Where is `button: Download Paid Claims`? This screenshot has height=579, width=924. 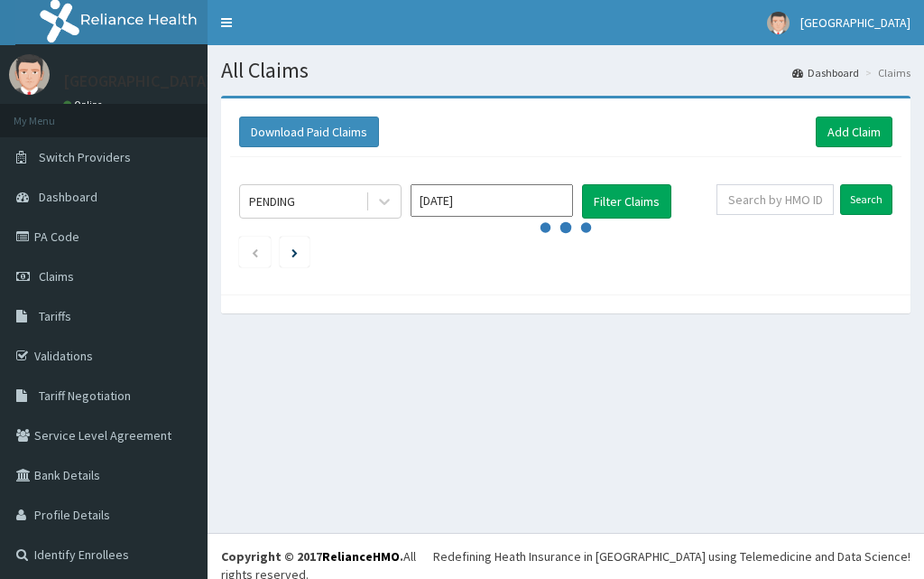 button: Download Paid Claims is located at coordinates (309, 132).